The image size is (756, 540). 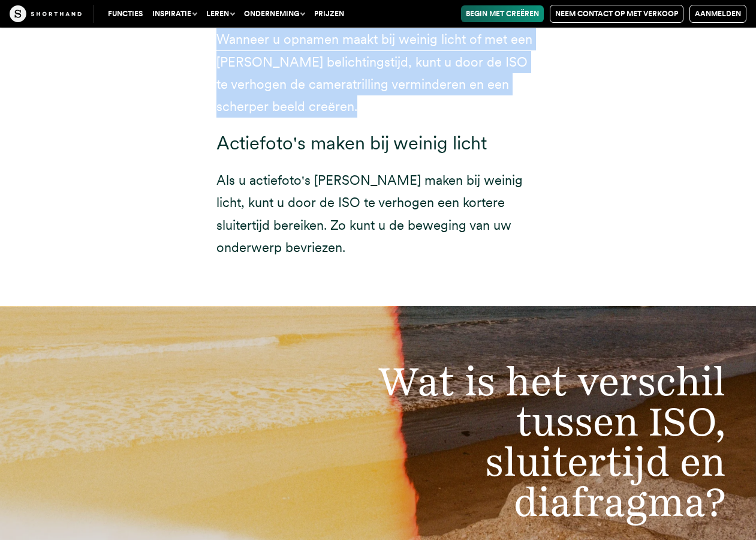 I want to click on img: Het ambacht, so click(x=46, y=13).